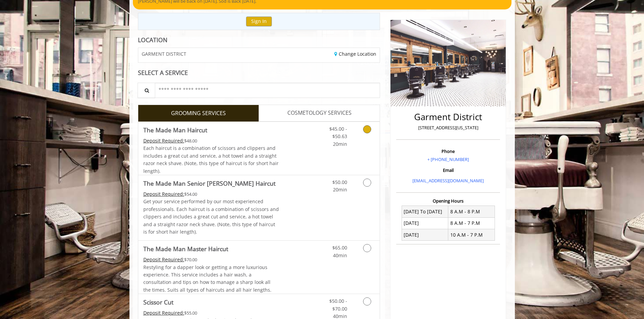  Describe the element at coordinates (338, 132) in the screenshot. I see `span: $45.00 - $50.63` at that location.